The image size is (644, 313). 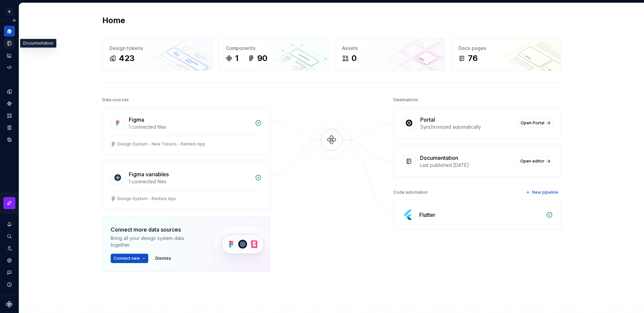 What do you see at coordinates (10, 248) in the screenshot?
I see `a: Invite team` at bounding box center [10, 248].